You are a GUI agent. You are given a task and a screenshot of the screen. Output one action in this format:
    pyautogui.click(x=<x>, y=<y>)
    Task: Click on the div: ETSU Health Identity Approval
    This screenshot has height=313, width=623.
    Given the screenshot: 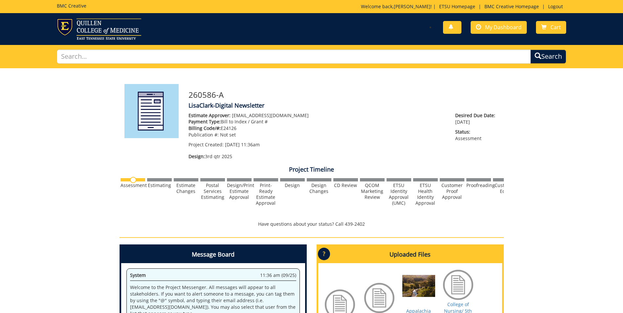 What is the action you would take?
    pyautogui.click(x=425, y=194)
    